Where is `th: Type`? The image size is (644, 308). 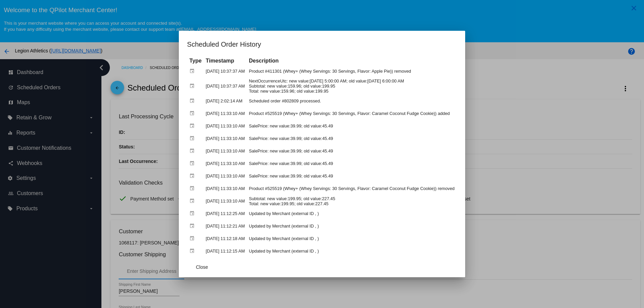 th: Type is located at coordinates (196, 61).